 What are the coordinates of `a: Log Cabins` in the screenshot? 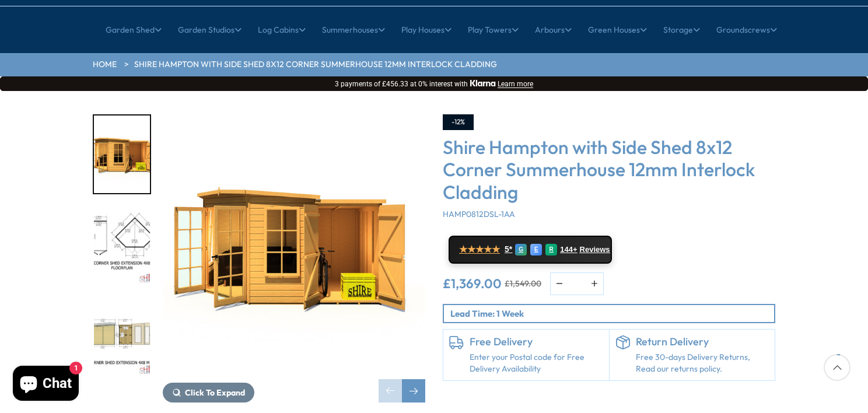 It's located at (282, 29).